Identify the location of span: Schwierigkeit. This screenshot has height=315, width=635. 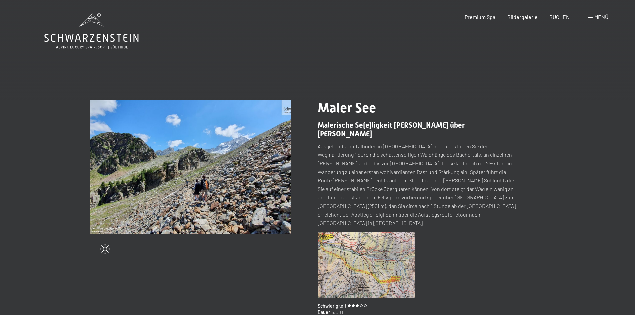
(332, 306).